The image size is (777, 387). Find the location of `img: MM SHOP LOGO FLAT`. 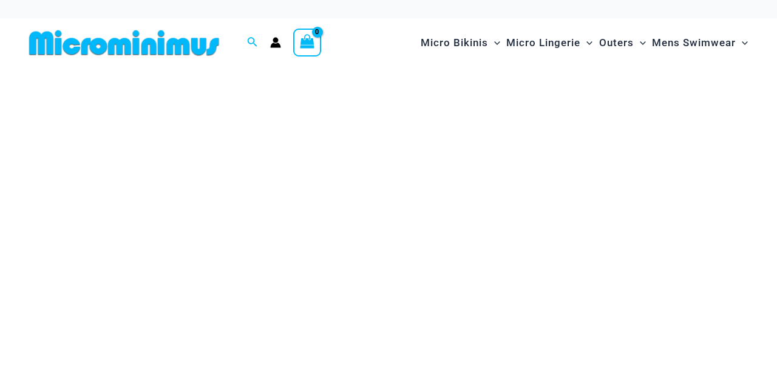

img: MM SHOP LOGO FLAT is located at coordinates (124, 42).